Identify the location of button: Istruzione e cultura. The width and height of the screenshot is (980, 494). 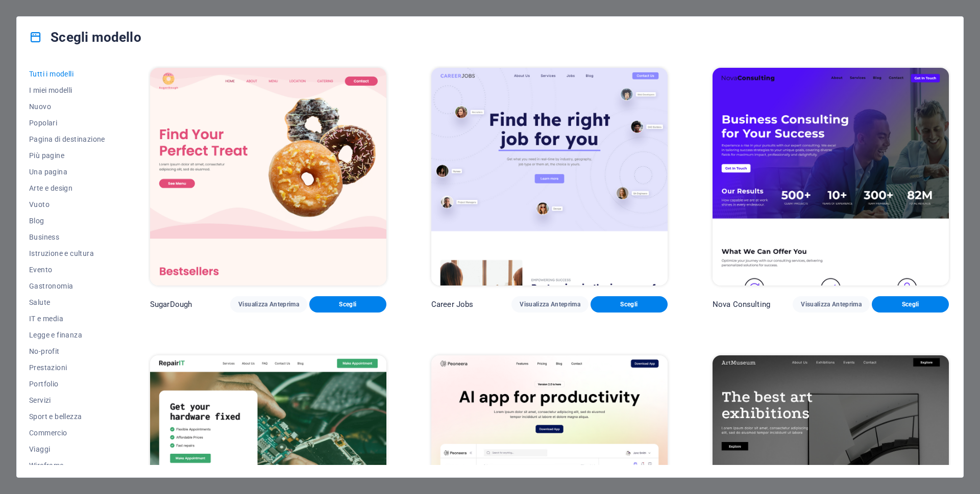
(67, 254).